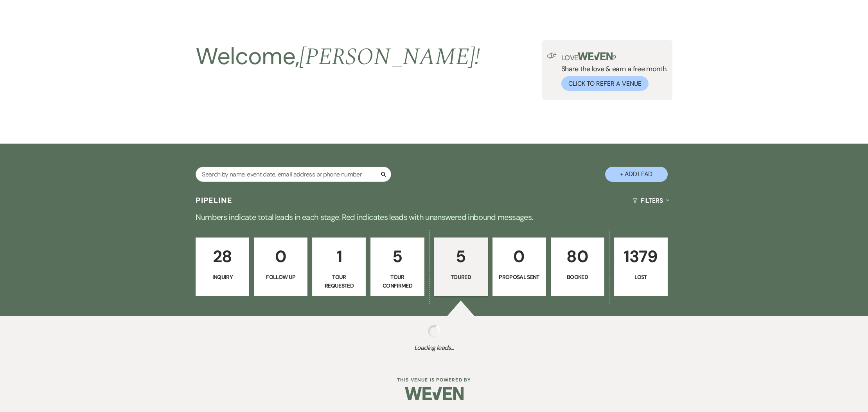  What do you see at coordinates (339, 256) in the screenshot?
I see `p: 1` at bounding box center [339, 256].